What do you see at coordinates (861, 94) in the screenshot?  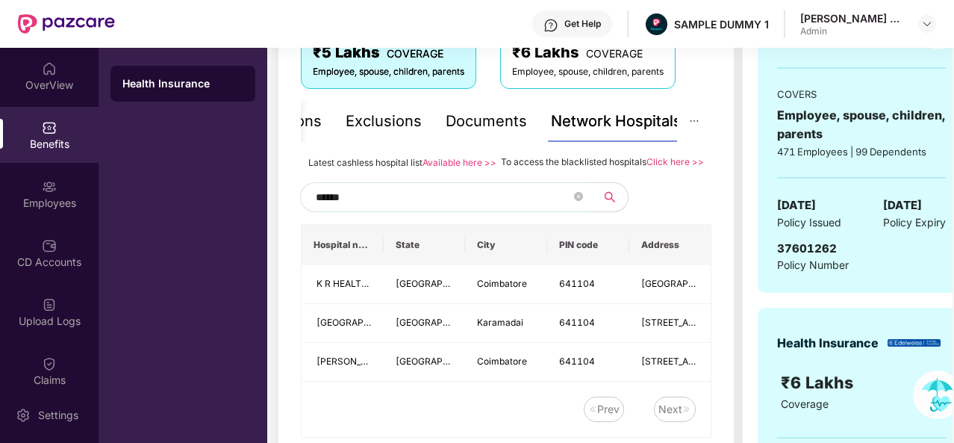 I see `div: COVERS` at bounding box center [861, 94].